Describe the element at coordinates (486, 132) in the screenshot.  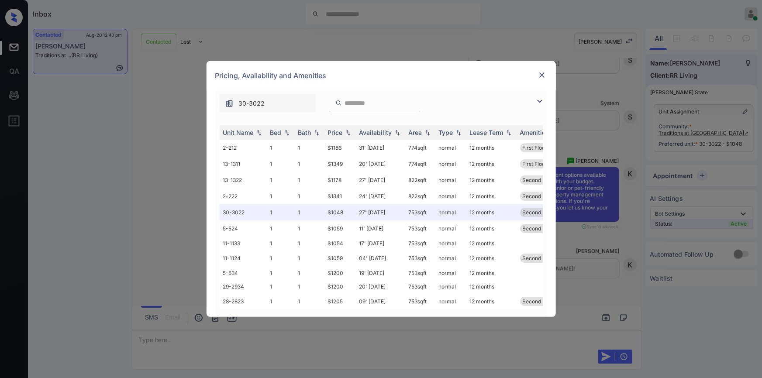
I see `div: Lease Term` at that location.